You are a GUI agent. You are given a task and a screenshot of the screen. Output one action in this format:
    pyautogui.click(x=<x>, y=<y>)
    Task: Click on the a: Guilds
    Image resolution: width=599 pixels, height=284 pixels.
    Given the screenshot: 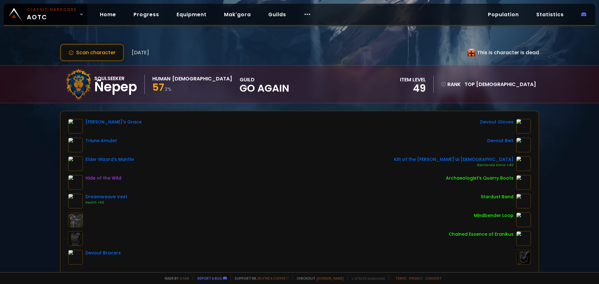 What is the action you would take?
    pyautogui.click(x=277, y=14)
    